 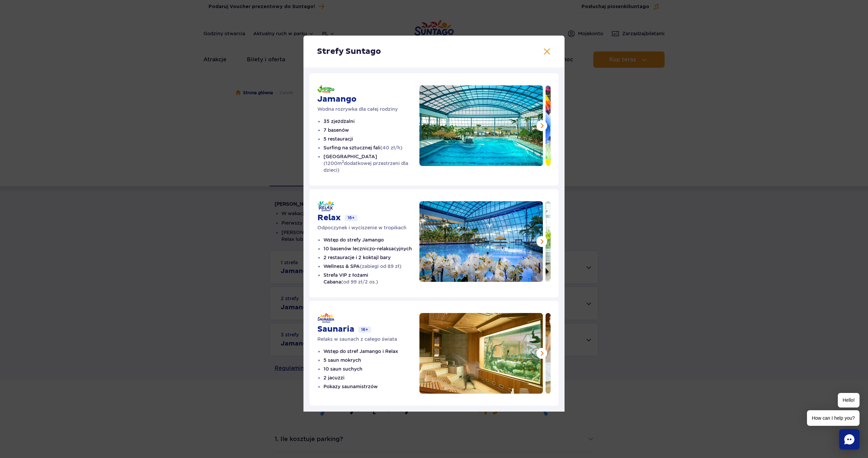 I want to click on h3: Saunaria, so click(x=335, y=329).